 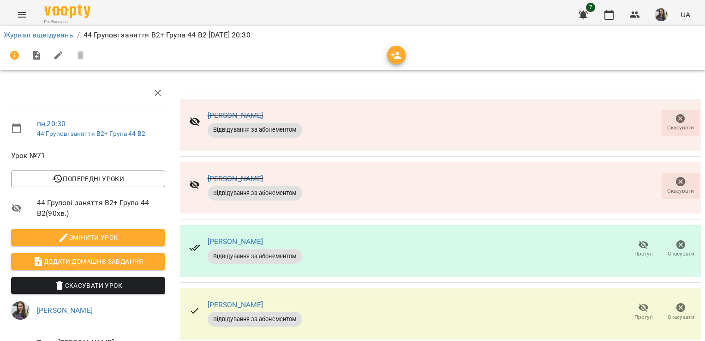 What do you see at coordinates (88, 261) in the screenshot?
I see `span: Додати домашнє завдання` at bounding box center [88, 261].